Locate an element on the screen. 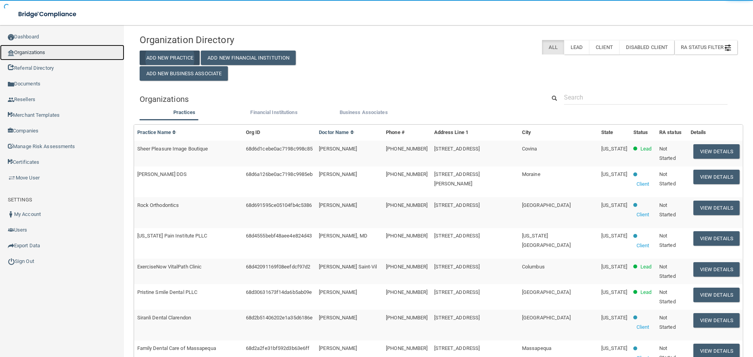 This screenshot has height=357, width=753. img: ic_user_dark.df1a06c3.png is located at coordinates (11, 214).